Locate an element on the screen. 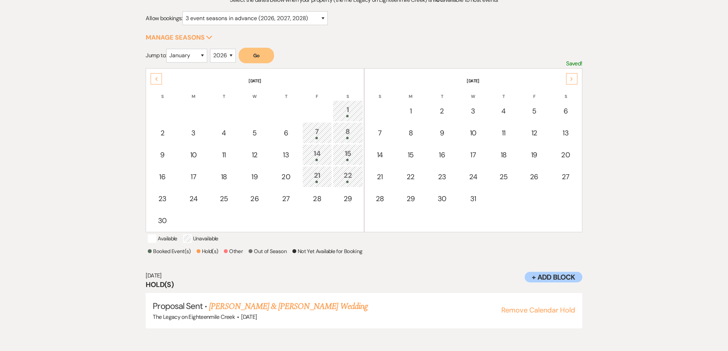 The width and height of the screenshot is (728, 351). button: + Add Block is located at coordinates (554, 277).